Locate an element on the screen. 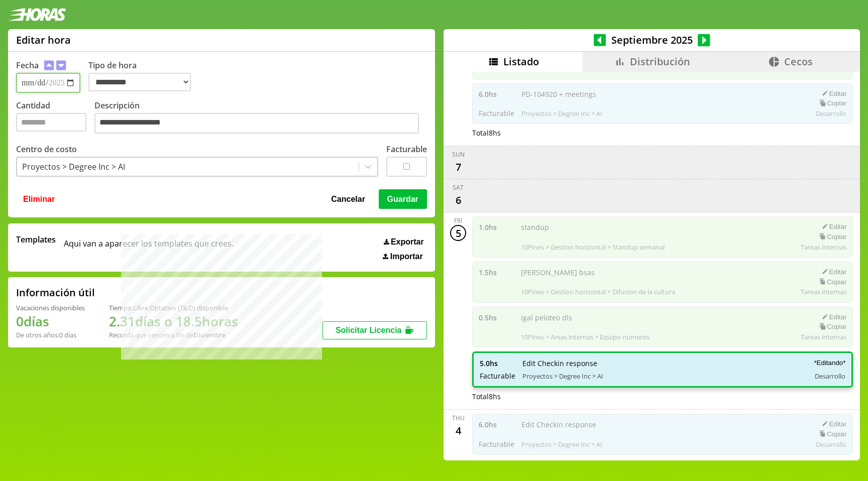 This screenshot has width=868, height=481. label: Centro de costo is located at coordinates (46, 149).